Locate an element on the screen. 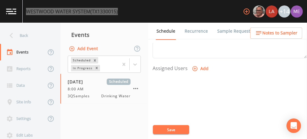 The image size is (307, 139). span: Scheduled is located at coordinates (118, 82).